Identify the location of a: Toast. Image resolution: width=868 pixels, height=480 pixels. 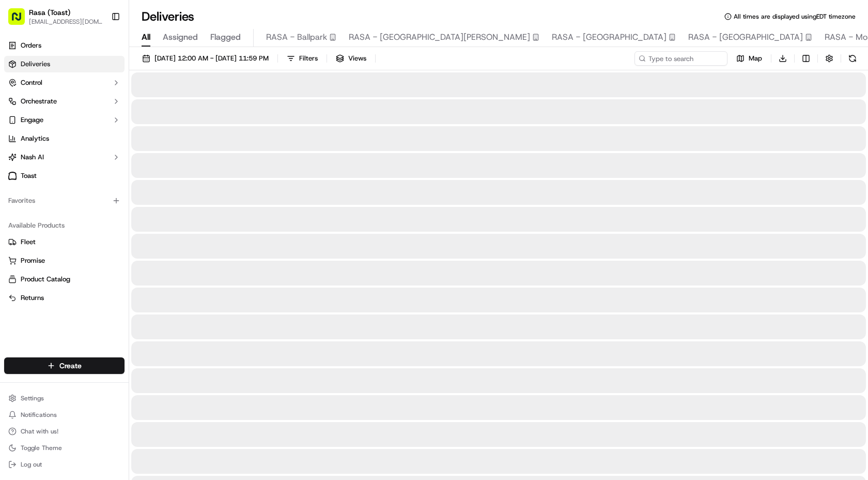
(64, 176).